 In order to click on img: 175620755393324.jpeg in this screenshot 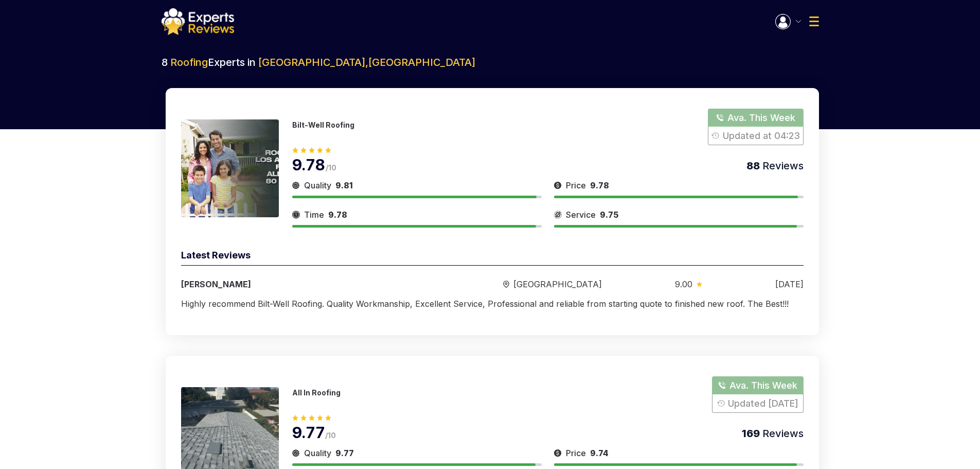, I will do `click(230, 168)`.